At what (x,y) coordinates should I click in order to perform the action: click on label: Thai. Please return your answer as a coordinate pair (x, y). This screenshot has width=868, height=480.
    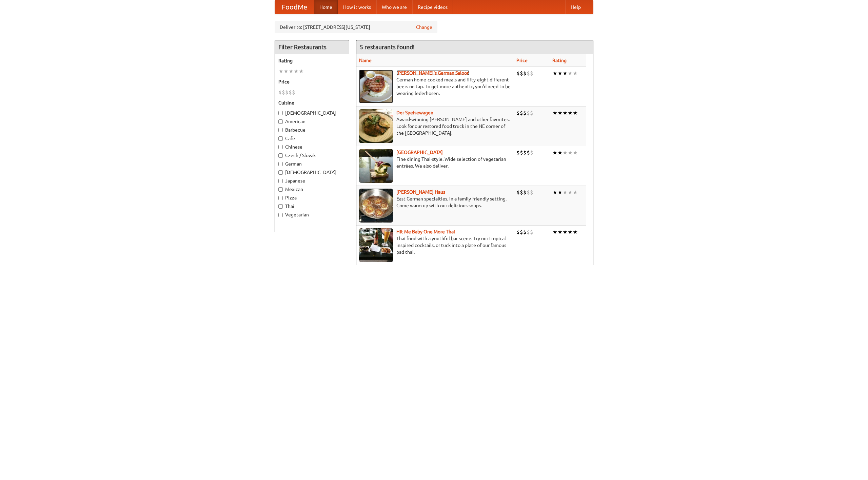
    Looking at the image, I should click on (312, 206).